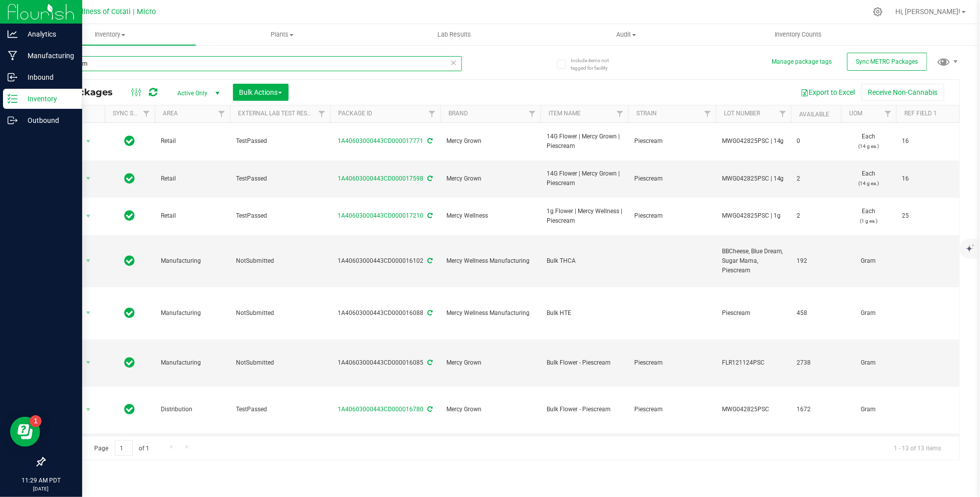 Image resolution: width=980 pixels, height=497 pixels. What do you see at coordinates (381, 215) in the screenshot?
I see `a: 1A40603000443CD000017210` at bounding box center [381, 215].